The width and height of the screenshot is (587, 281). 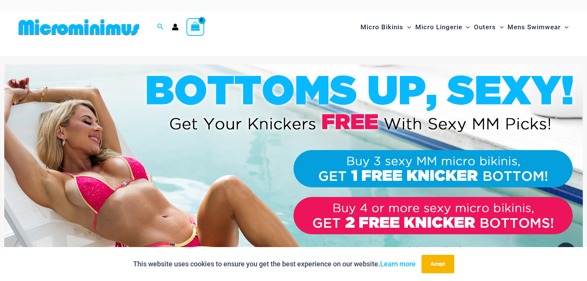 I want to click on p: This website uses cookies to ensure you get the best experience on our website., so click(x=274, y=264).